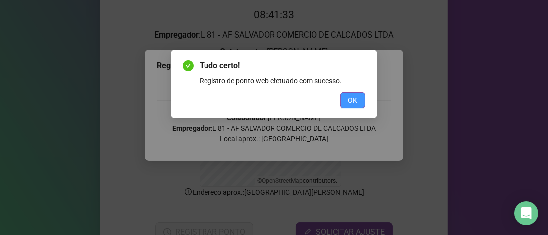  What do you see at coordinates (283, 66) in the screenshot?
I see `span: Tudo certo!` at bounding box center [283, 66].